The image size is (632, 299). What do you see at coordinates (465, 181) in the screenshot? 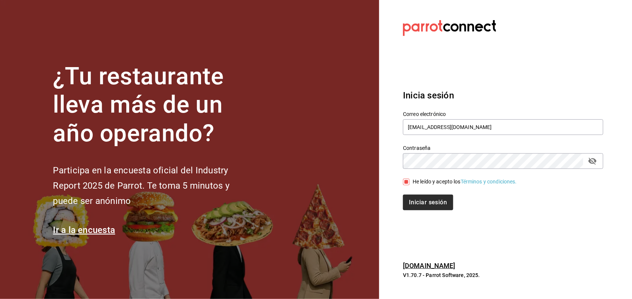
I see `div: He leído y acepto los` at bounding box center [465, 181].